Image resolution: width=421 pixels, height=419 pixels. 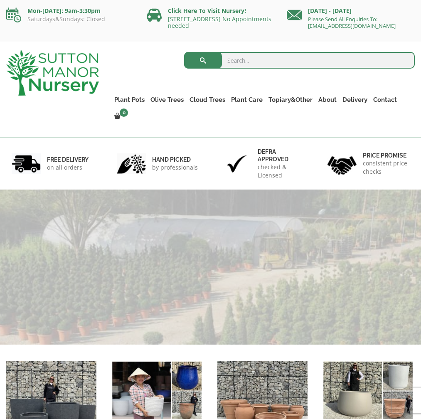 I want to click on h6: Price promise, so click(x=386, y=155).